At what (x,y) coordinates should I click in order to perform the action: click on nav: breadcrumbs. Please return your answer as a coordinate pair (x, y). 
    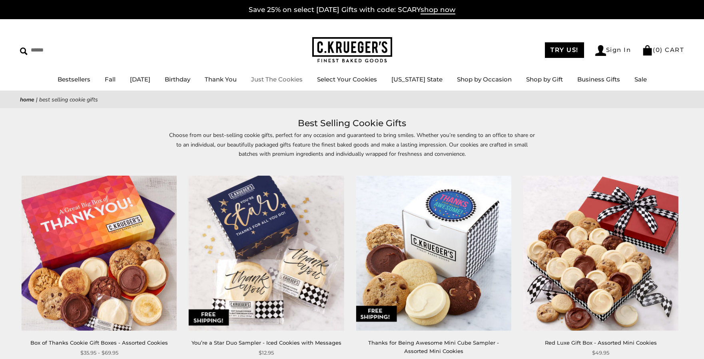
    Looking at the image, I should click on (352, 100).